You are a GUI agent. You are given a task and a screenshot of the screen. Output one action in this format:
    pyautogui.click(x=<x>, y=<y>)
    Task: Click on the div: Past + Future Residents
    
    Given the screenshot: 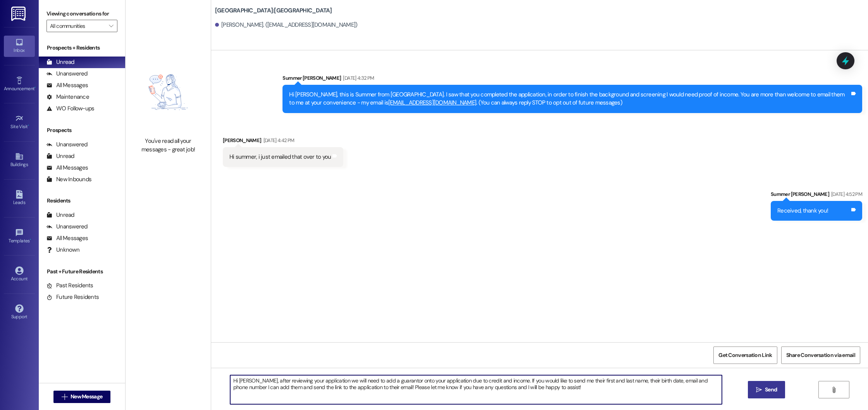 What is the action you would take?
    pyautogui.click(x=82, y=271)
    